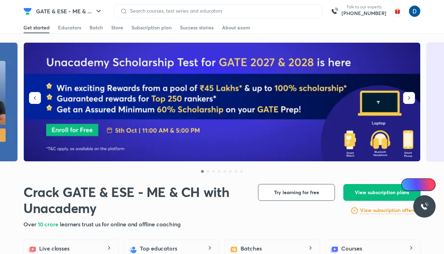 The image size is (444, 254). I want to click on div: About exam, so click(236, 28).